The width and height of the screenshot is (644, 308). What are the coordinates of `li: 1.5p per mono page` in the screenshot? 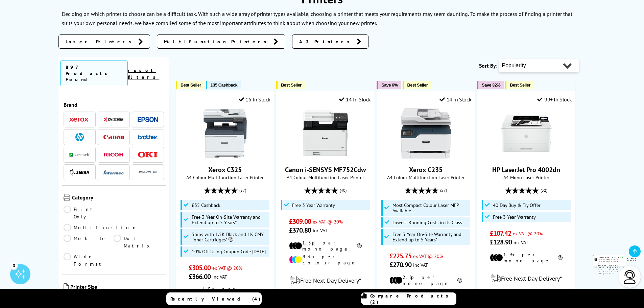 It's located at (225, 292).